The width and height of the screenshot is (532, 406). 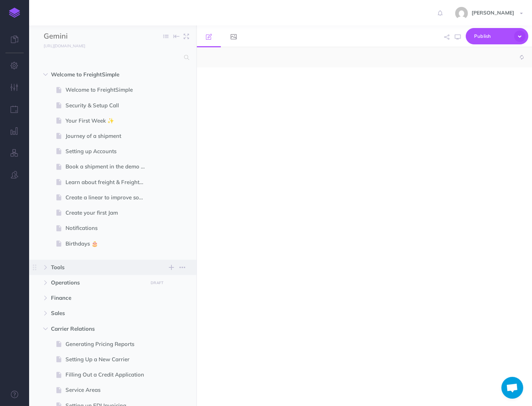 What do you see at coordinates (109, 121) in the screenshot?
I see `span: Your First Week ✨` at bounding box center [109, 121].